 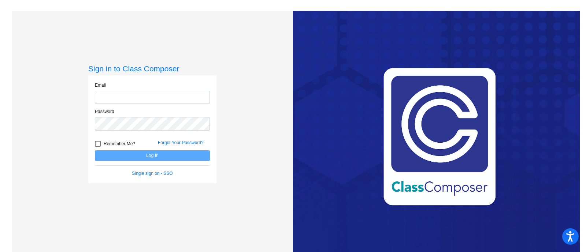 What do you see at coordinates (104, 112) in the screenshot?
I see `label: Password` at bounding box center [104, 112].